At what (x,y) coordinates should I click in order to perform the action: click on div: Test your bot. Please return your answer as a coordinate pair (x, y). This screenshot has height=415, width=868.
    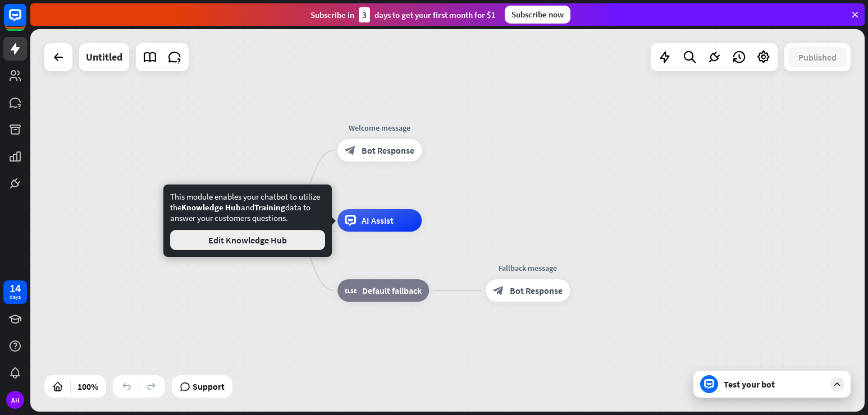
    Looking at the image, I should click on (774, 384).